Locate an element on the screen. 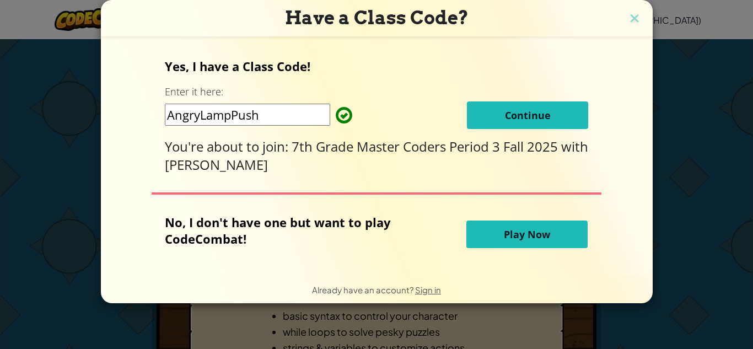 The width and height of the screenshot is (753, 349). span: 7th Grade Master Coders Period 3 Fall 2025 is located at coordinates (426, 146).